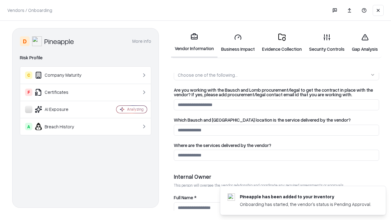 The image size is (391, 220). I want to click on img: pineappleenergy.com, so click(231, 197).